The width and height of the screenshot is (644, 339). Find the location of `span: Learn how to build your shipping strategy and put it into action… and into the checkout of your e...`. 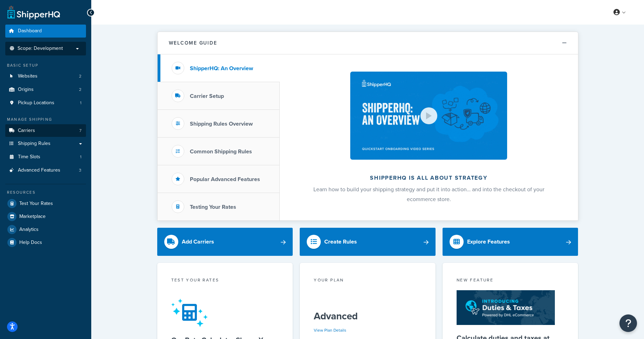

span: Learn how to build your shipping strategy and put it into action… and into the checkout of your e... is located at coordinates (429, 194).